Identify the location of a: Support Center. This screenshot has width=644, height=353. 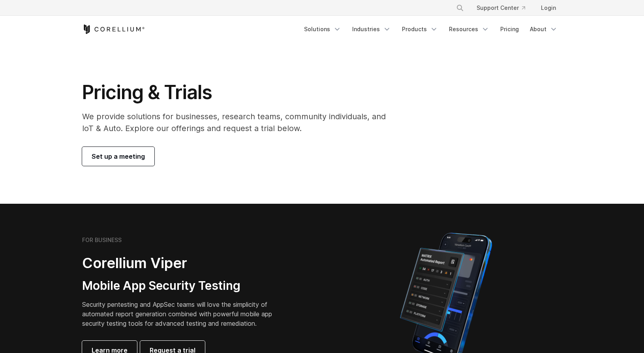
(501, 8).